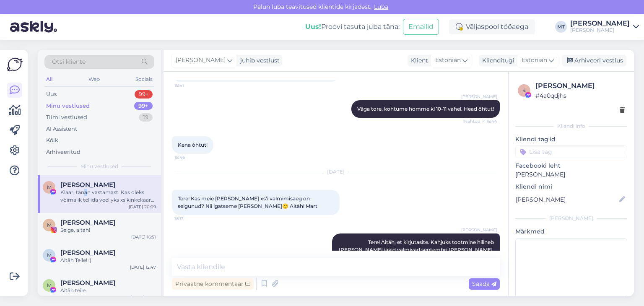 The height and width of the screenshot is (306, 644). I want to click on div: Aitäh Teile! :), so click(108, 261).